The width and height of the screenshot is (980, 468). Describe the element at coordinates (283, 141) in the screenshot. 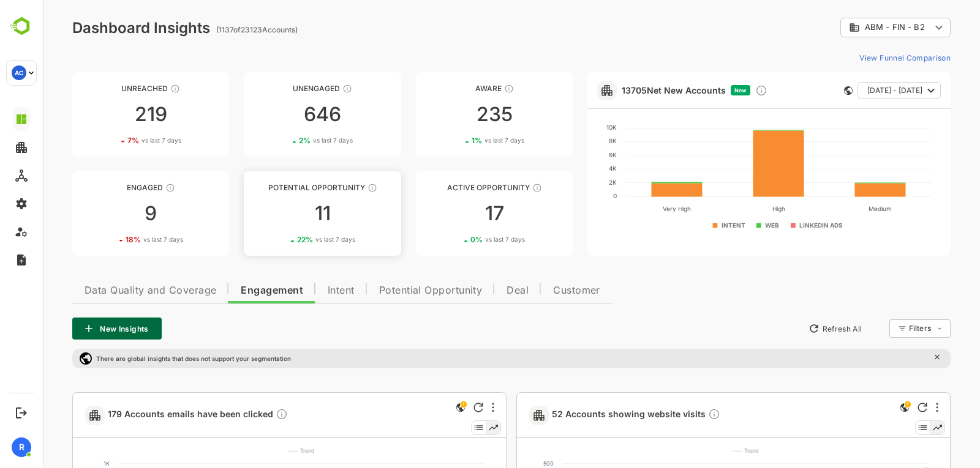

I see `div: 2 %` at that location.